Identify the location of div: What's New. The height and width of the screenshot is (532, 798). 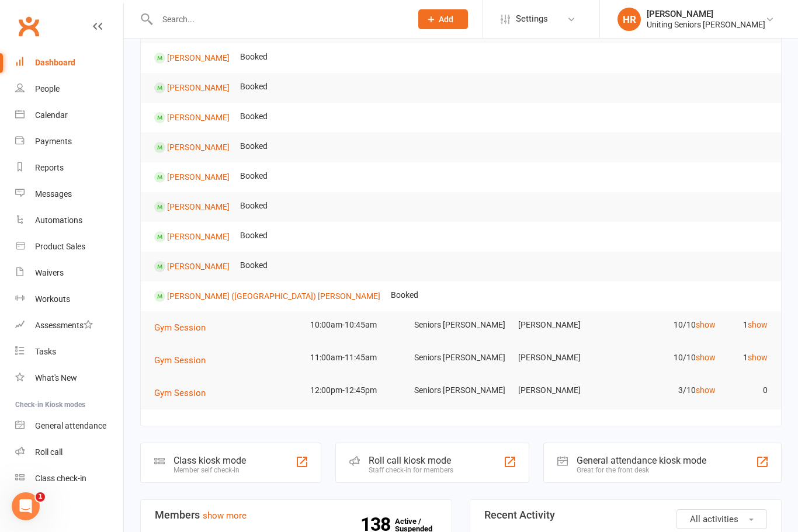
(56, 378).